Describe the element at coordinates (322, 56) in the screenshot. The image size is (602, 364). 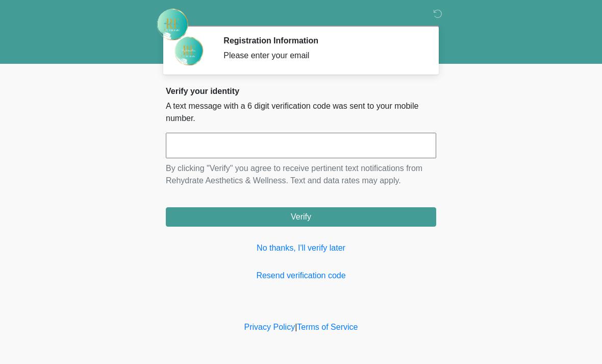
I see `div: Please enter your email` at that location.